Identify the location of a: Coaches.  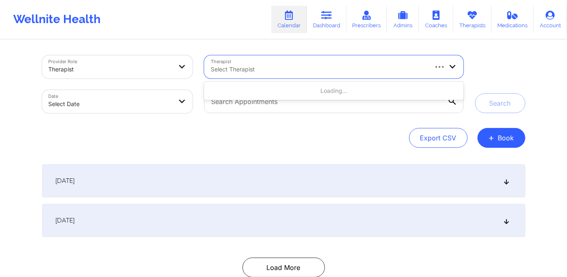
(436, 19).